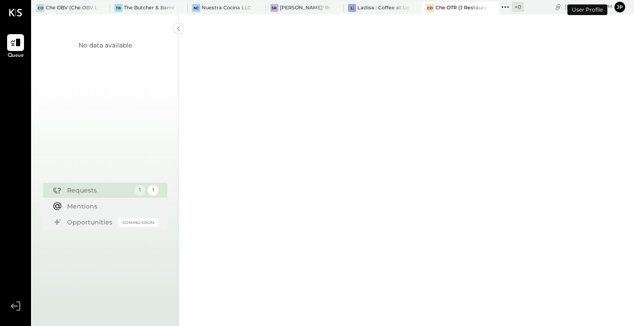 The height and width of the screenshot is (326, 634). What do you see at coordinates (71, 8) in the screenshot?
I see `div: Che OBV (Che OBV LLC) - Ignite` at bounding box center [71, 8].